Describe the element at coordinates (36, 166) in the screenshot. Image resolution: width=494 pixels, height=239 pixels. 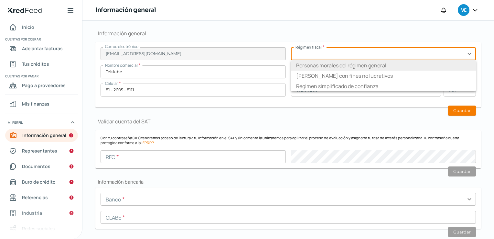
I see `span: Documentos` at that location.